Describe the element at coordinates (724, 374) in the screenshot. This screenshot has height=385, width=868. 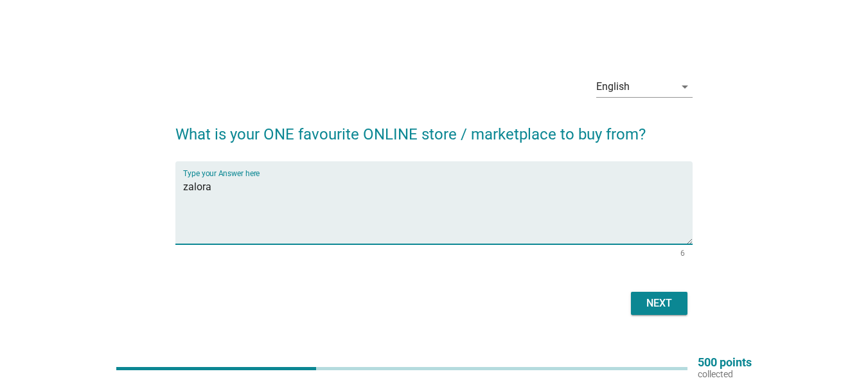
I see `p: collected` at that location.